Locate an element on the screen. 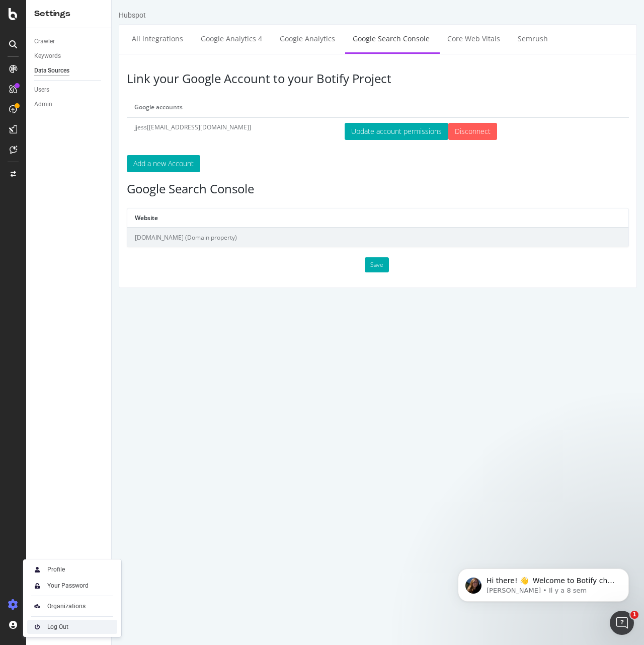 The height and width of the screenshot is (645, 644). img: tUVSALn78D46LlpAY8klYZqgKwTuBm2K29c6p1XQNDCsM0DgKSSoAXXevcAwljcHBINEg0LrUEktgcYYD5sVUphq1JigPmkfB... is located at coordinates (37, 585).